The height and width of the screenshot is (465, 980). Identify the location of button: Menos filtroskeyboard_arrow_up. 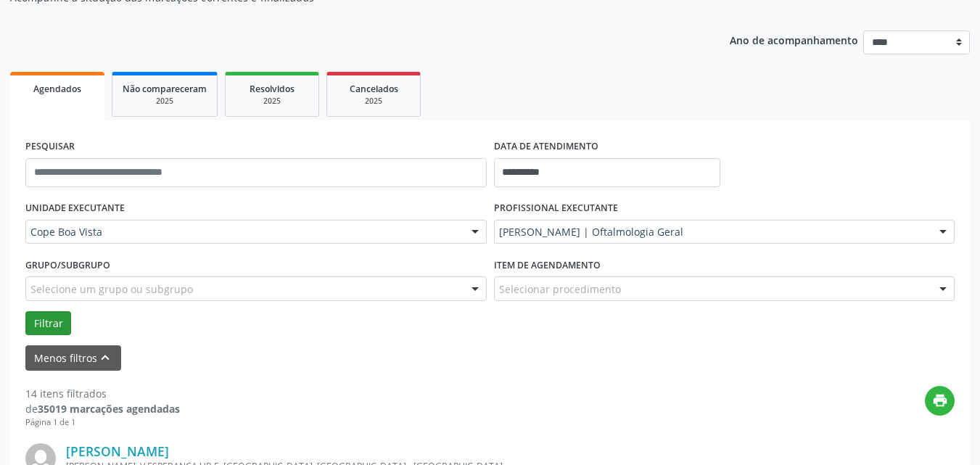
(73, 358).